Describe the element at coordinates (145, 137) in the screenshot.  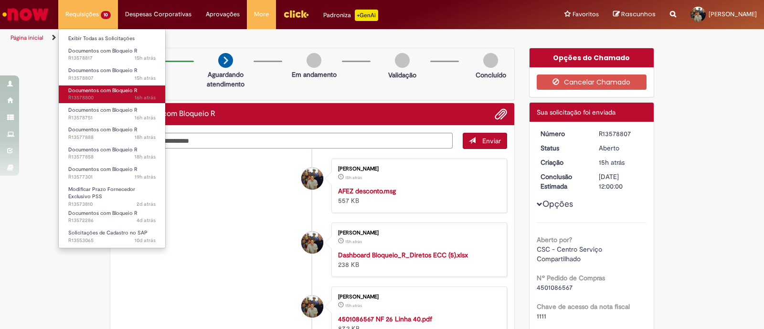
I see `time: 29/09/2025 15:46:46` at that location.